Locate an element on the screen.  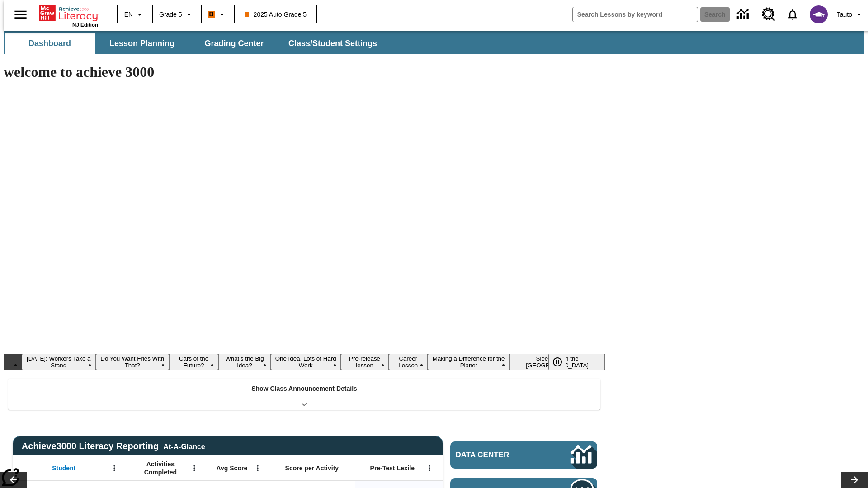
button: Slide 7 Career Lesson is located at coordinates (408, 362).